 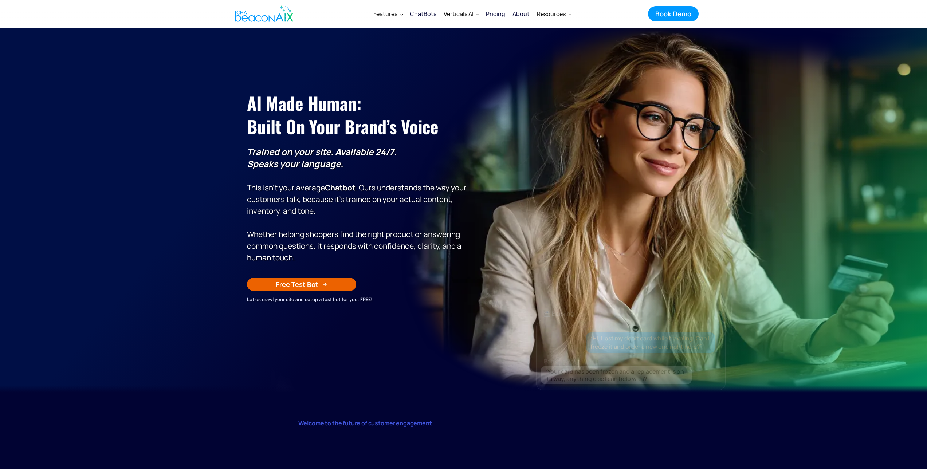 What do you see at coordinates (366, 423) in the screenshot?
I see `strong: Welcome to the future of customer engagement.` at bounding box center [366, 423].